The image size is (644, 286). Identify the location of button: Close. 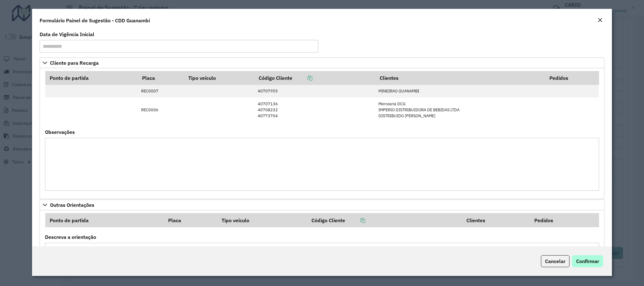
(600, 20).